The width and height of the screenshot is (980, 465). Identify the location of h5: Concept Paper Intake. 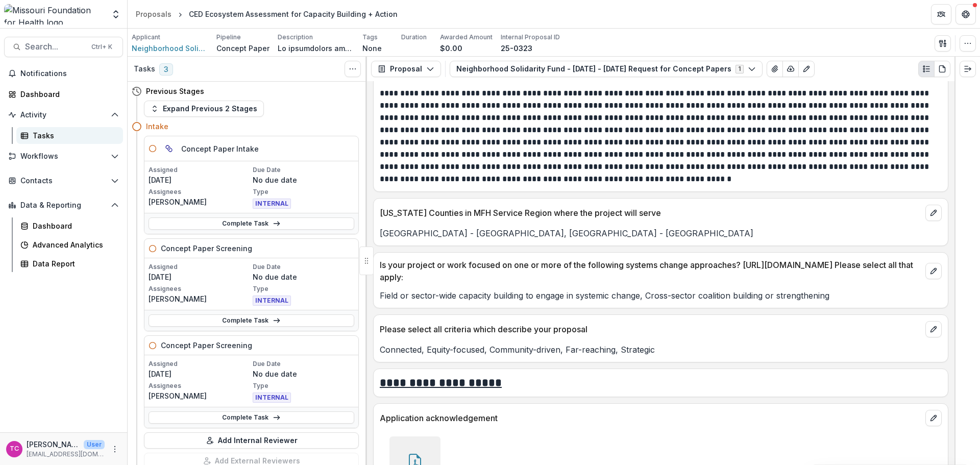
(220, 149).